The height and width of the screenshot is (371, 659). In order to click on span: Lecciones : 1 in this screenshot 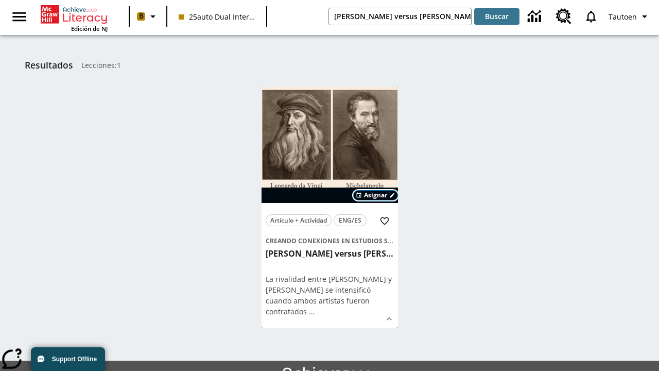, I will do `click(101, 65)`.